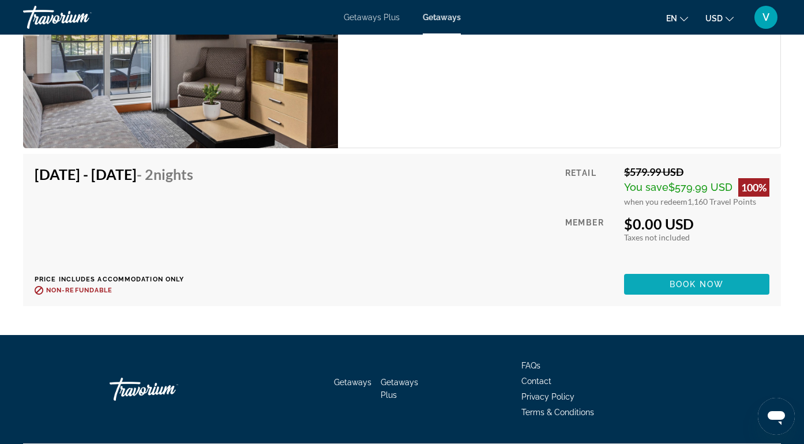 The width and height of the screenshot is (804, 444). Describe the element at coordinates (81, 17) in the screenshot. I see `a: Travorium` at that location.